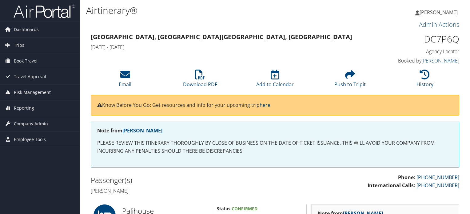 The width and height of the screenshot is (470, 214). Describe the element at coordinates (26, 61) in the screenshot. I see `span: Book Travel` at that location.